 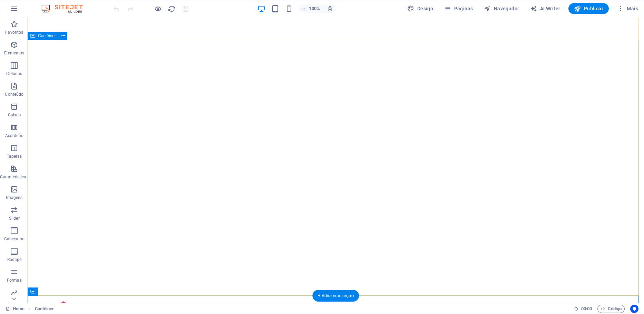 What do you see at coordinates (14, 260) in the screenshot?
I see `p: Rodapé` at bounding box center [14, 260].